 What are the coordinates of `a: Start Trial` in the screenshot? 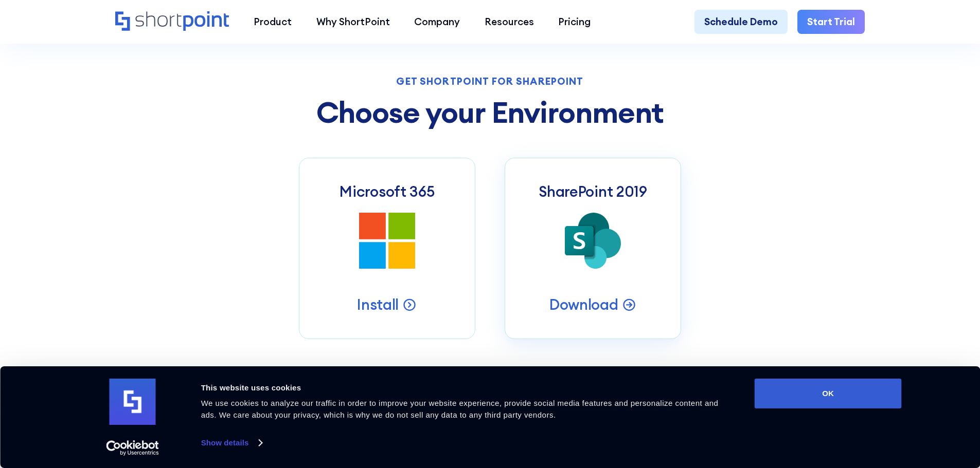 It's located at (831, 22).